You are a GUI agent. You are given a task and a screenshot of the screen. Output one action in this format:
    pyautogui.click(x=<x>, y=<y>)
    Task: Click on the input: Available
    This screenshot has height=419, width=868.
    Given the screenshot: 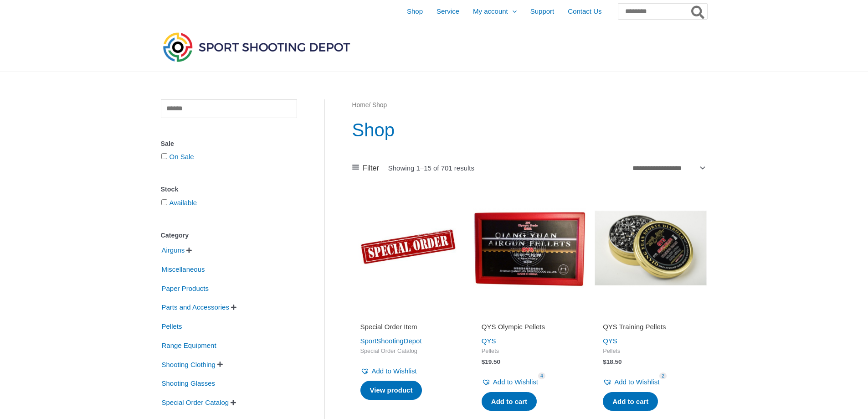 What is the action you would take?
    pyautogui.click(x=164, y=202)
    